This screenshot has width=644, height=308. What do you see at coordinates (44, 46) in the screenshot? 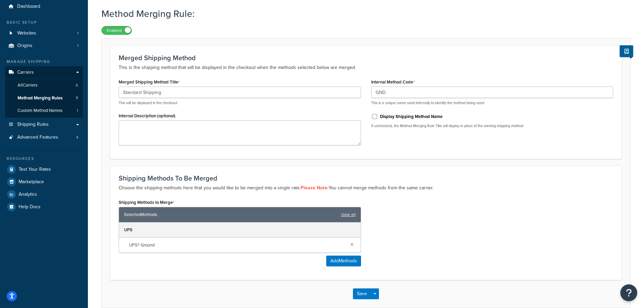
I see `a: Origins1` at bounding box center [44, 46].